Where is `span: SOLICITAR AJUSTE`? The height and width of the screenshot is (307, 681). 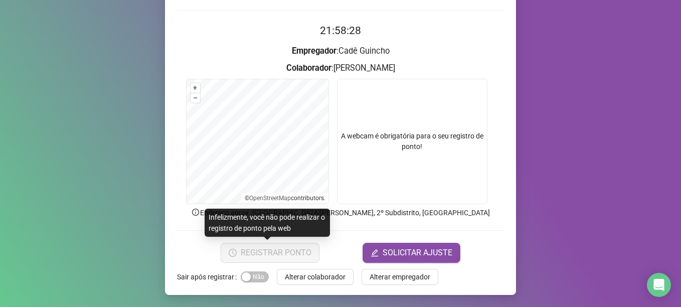 span: SOLICITAR AJUSTE is located at coordinates (418, 253).